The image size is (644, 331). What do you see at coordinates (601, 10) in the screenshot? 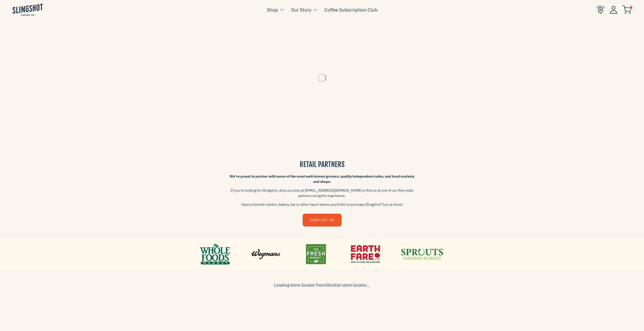
I see `img: Find Us` at bounding box center [601, 10].